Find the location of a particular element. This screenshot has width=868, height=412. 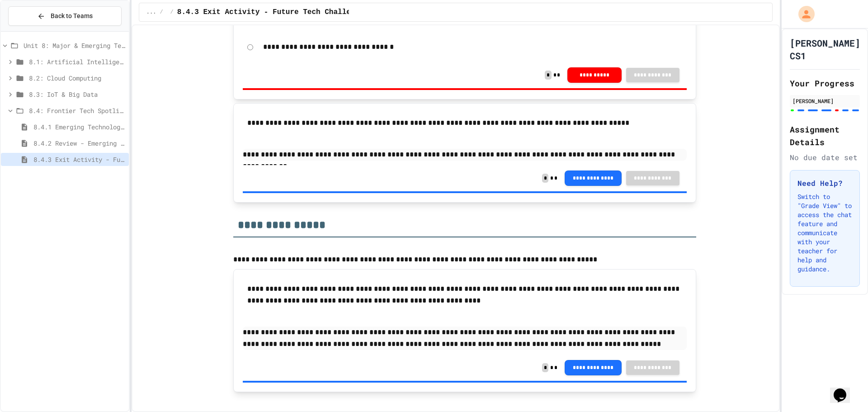

span: 8.4.2 Review - Emerging Technologies: Shaping Our Digital Future is located at coordinates (79, 143).